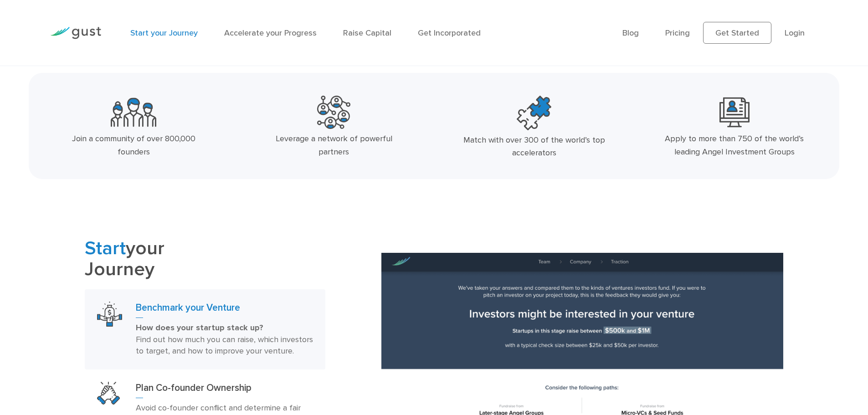 This screenshot has height=415, width=868. I want to click on div: Apply to more than 750 of the world’s leading Angel Investment Groups, so click(734, 146).